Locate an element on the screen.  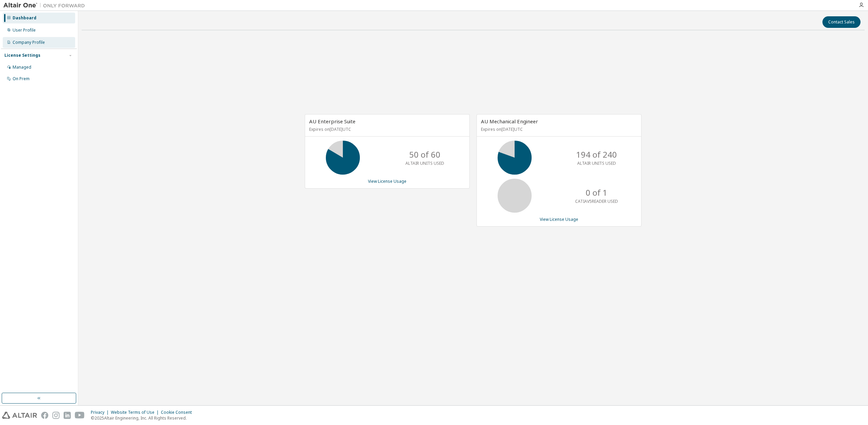
div: Company Profile is located at coordinates (28, 42).